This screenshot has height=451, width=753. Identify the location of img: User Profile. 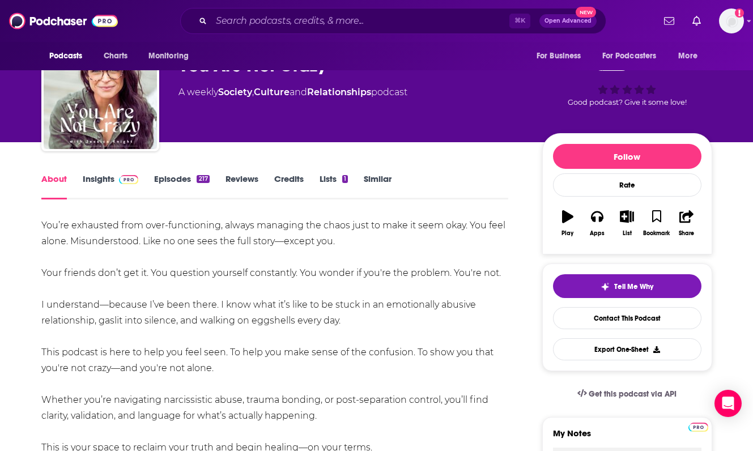
(732, 21).